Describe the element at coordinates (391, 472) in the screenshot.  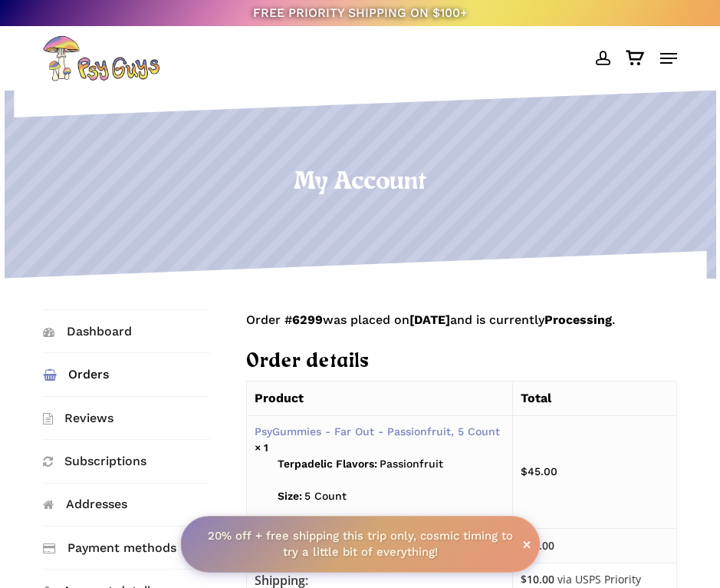
I see `p: Passionfruit` at that location.